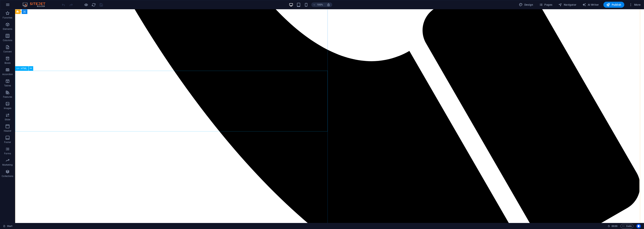  What do you see at coordinates (8, 29) in the screenshot?
I see `p: Elements` at bounding box center [8, 29].